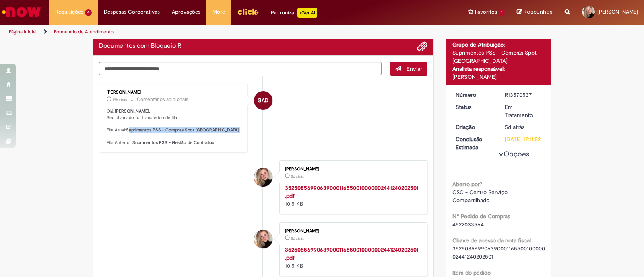 The width and height of the screenshot is (644, 277). I want to click on time: 30/09/2025 14:19:12, so click(120, 100).